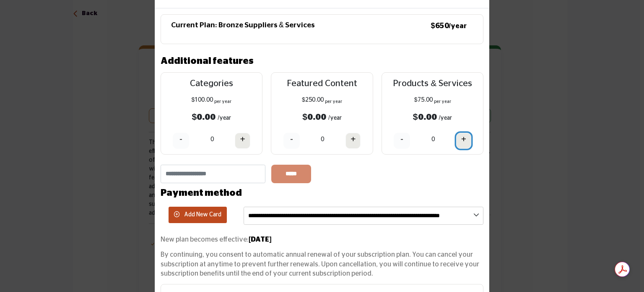 The image size is (644, 292). I want to click on p: New plan becomes effective:, so click(322, 239).